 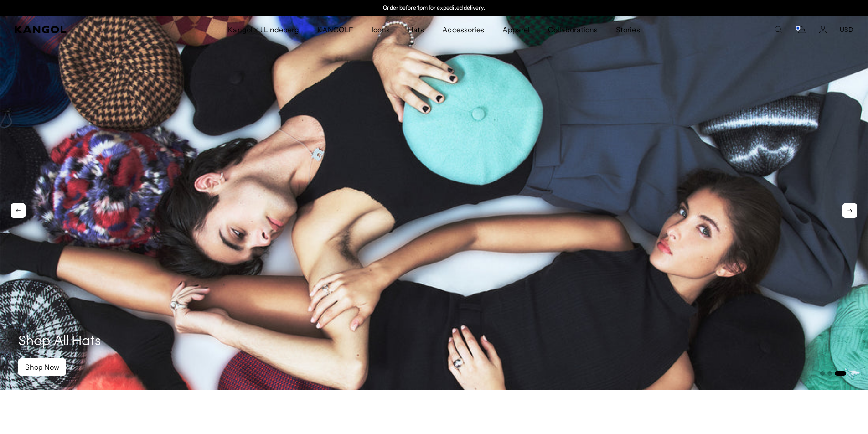 What do you see at coordinates (42, 367) in the screenshot?
I see `a: Shop Now` at bounding box center [42, 367].